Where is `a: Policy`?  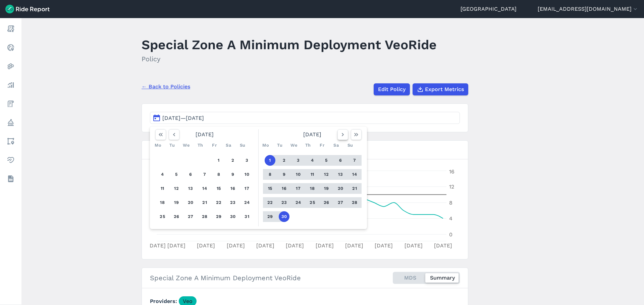
a: Policy is located at coordinates (11, 122).